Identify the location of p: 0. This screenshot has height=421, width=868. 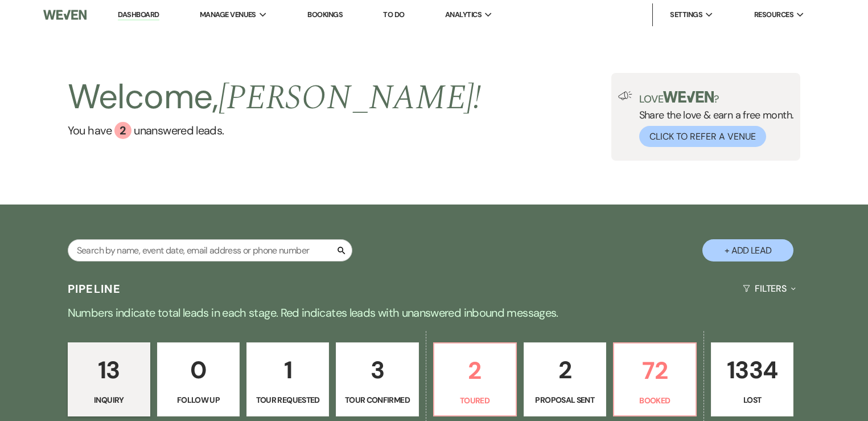
(198, 370).